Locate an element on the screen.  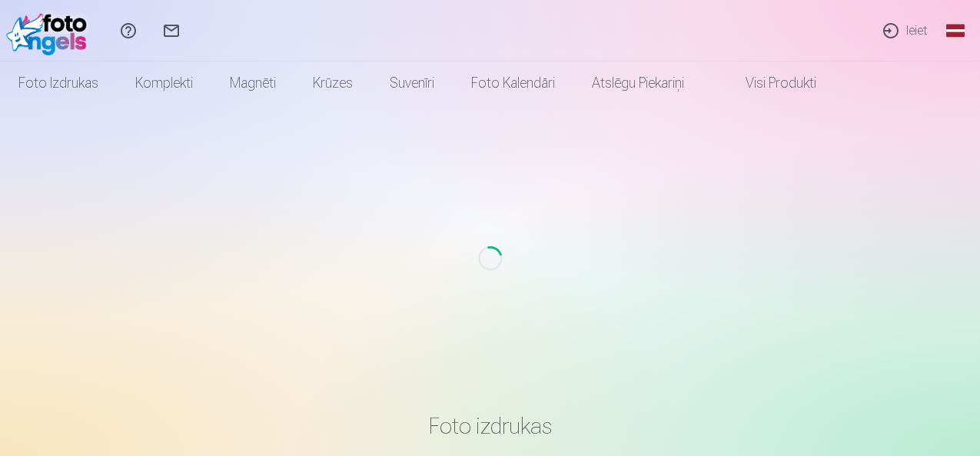
a: Atslēgu piekariņi is located at coordinates (638, 83).